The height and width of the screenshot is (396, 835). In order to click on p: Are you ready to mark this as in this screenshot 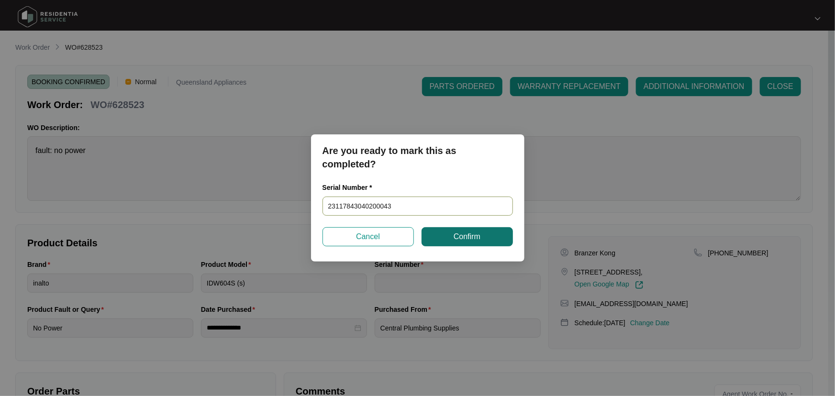, I will do `click(418, 151)`.